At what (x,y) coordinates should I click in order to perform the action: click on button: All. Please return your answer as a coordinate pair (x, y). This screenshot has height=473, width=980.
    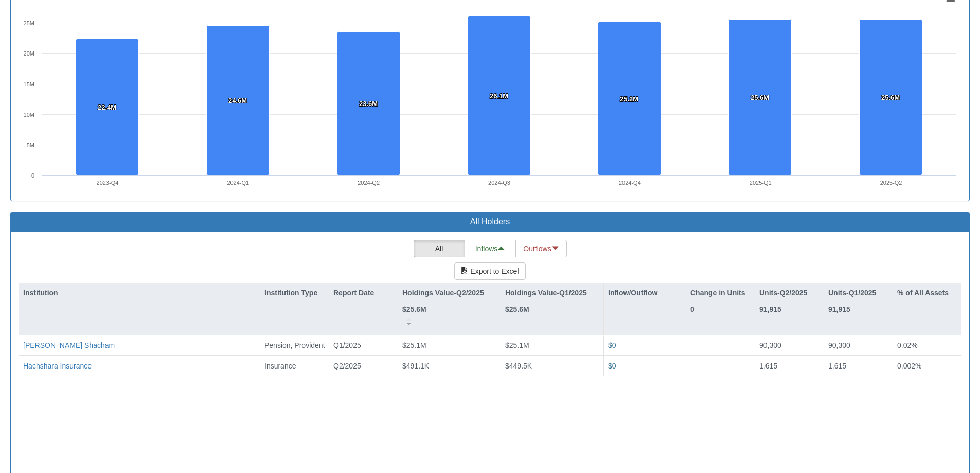
    Looking at the image, I should click on (439, 249).